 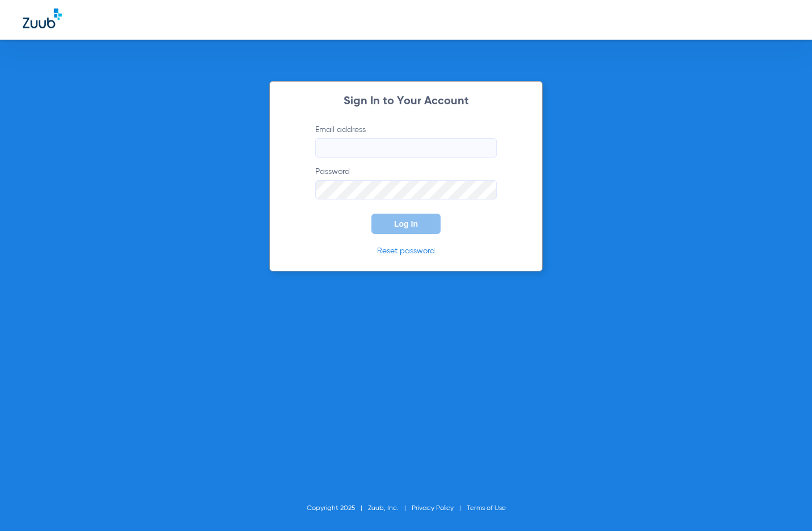 I want to click on label: Password, so click(x=406, y=183).